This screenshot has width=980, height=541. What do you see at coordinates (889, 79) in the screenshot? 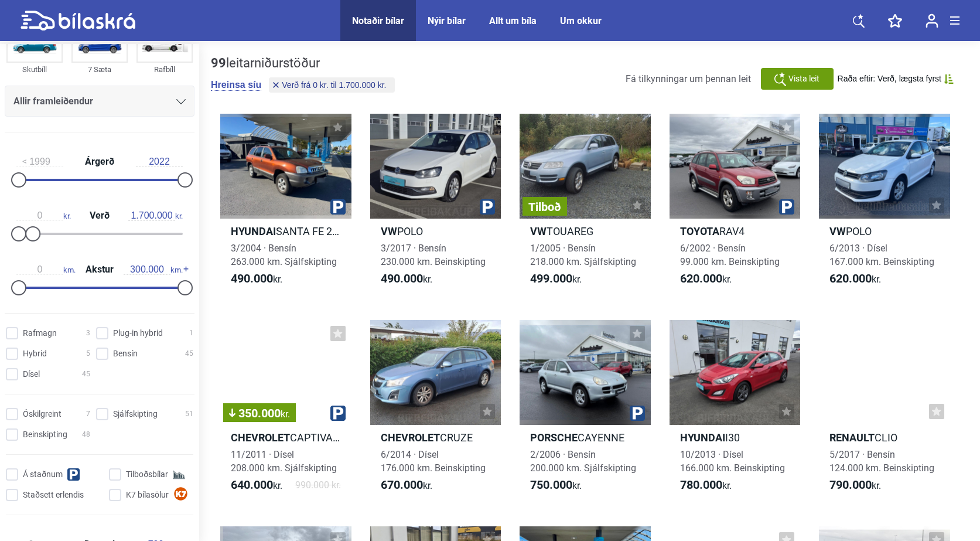
I see `span: Raða eftir: Verð, lægsta fyrst` at bounding box center [889, 79].